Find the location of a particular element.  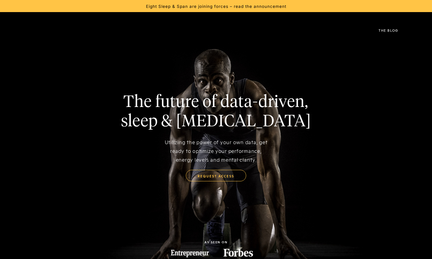

a: request access is located at coordinates (216, 175).